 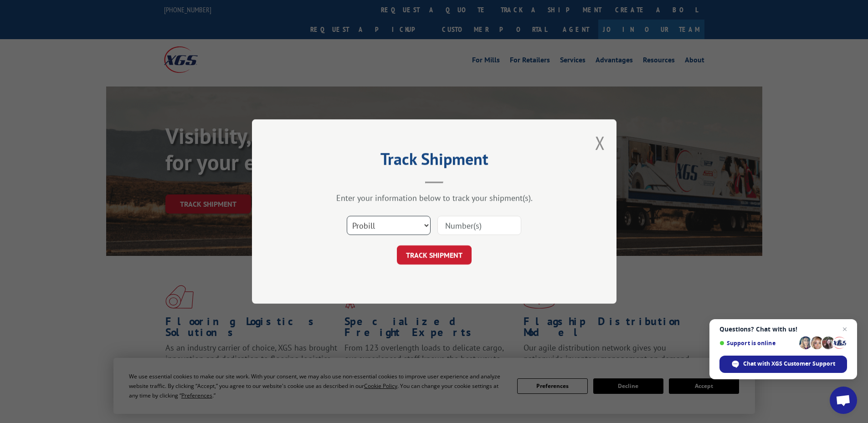 I want to click on h2: Track Shipment, so click(x=434, y=161).